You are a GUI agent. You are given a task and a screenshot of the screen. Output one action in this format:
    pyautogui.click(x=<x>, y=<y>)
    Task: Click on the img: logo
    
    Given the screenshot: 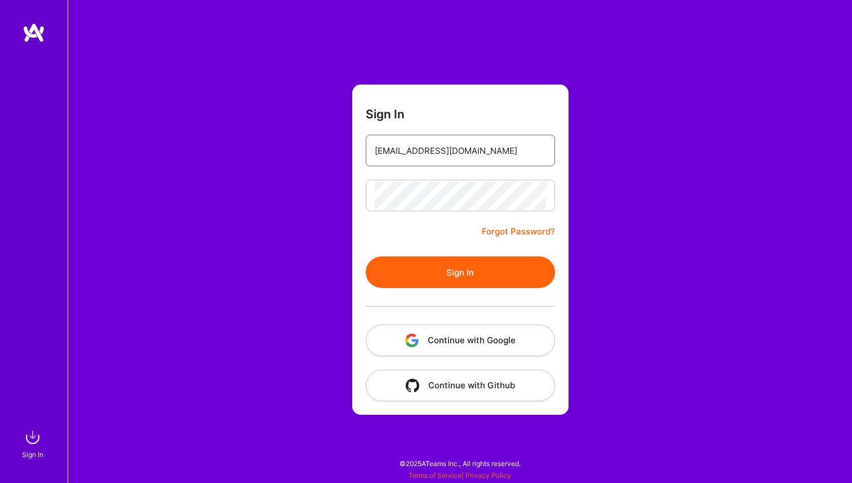 What is the action you would take?
    pyautogui.click(x=34, y=33)
    